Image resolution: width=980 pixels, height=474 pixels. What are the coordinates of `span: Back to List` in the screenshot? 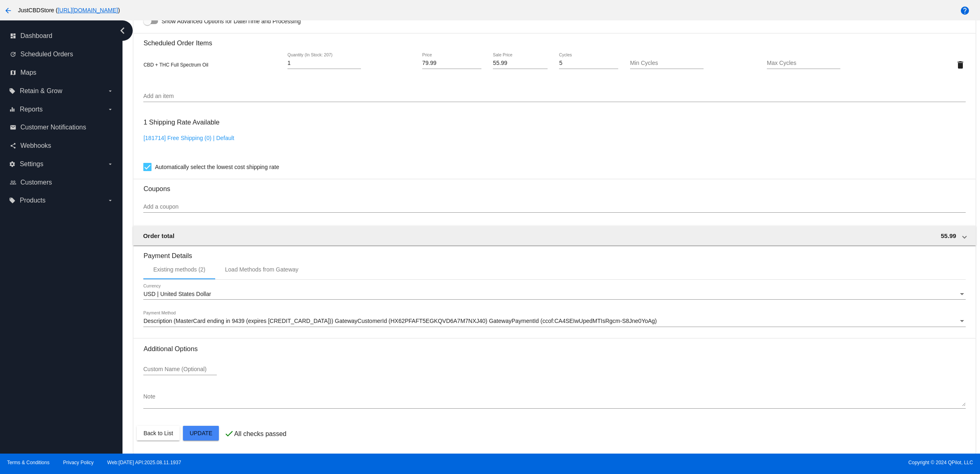 It's located at (158, 433).